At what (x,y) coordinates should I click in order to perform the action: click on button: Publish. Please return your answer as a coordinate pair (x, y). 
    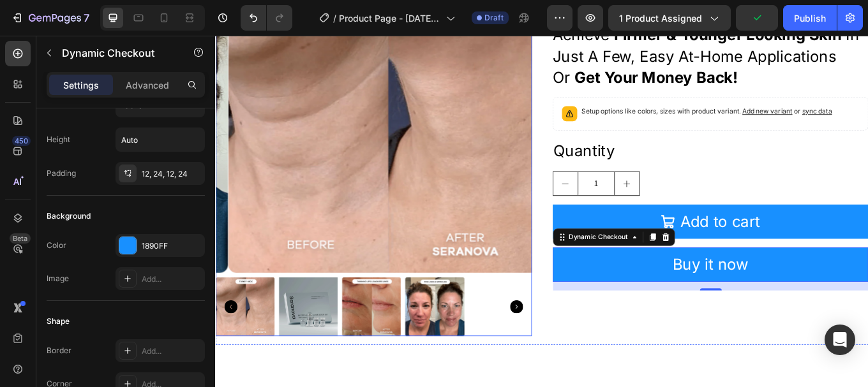
    Looking at the image, I should click on (810, 18).